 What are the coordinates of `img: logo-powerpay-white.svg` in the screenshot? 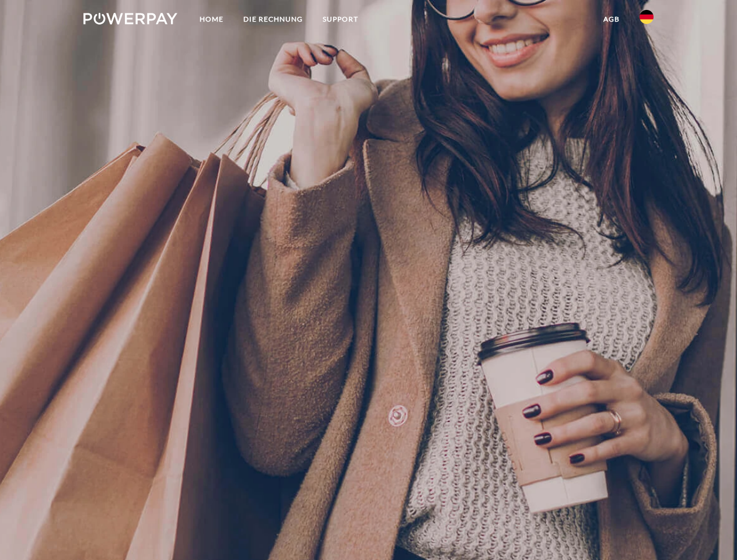 It's located at (130, 19).